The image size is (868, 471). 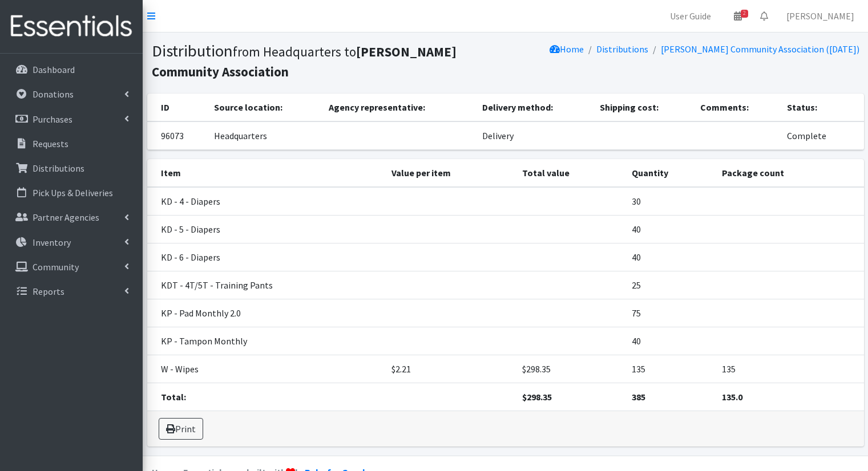 I want to click on th: ID, so click(x=178, y=107).